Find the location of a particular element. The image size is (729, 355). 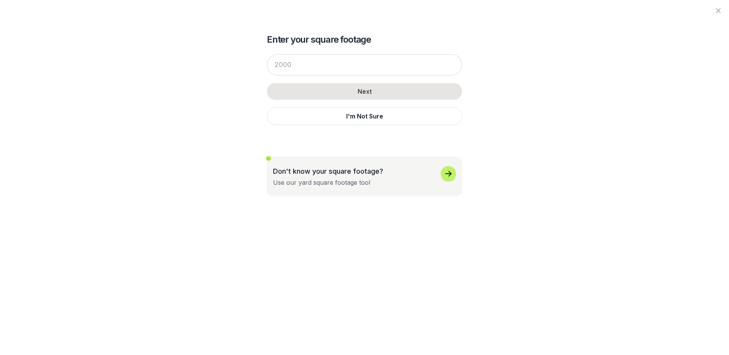

button: I'm Not Sure is located at coordinates (364, 116).